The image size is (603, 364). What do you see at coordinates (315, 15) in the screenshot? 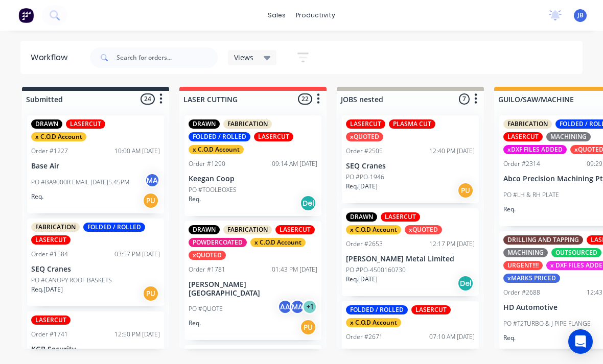
I see `div: productivity` at bounding box center [315, 15].